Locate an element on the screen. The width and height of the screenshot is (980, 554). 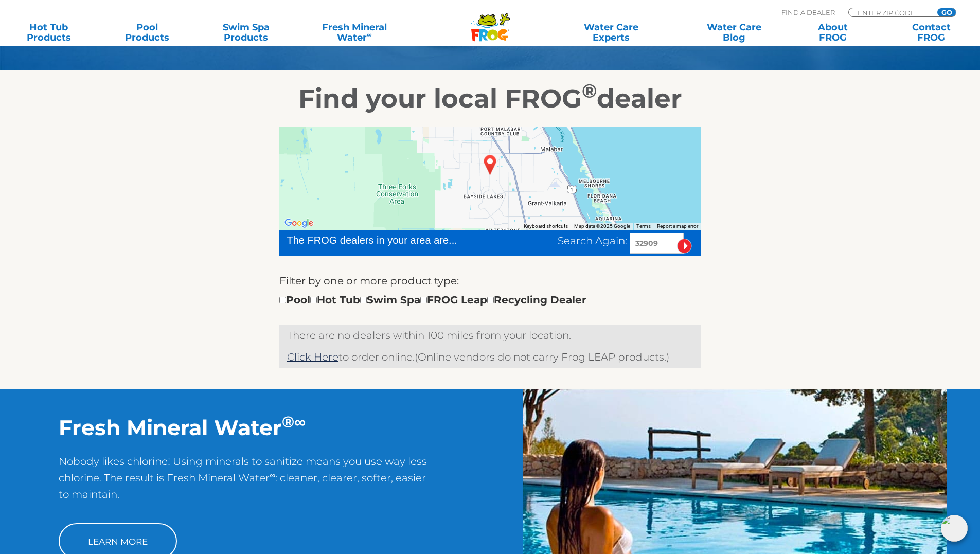
span: Map data ©2025 Google is located at coordinates (602, 225).